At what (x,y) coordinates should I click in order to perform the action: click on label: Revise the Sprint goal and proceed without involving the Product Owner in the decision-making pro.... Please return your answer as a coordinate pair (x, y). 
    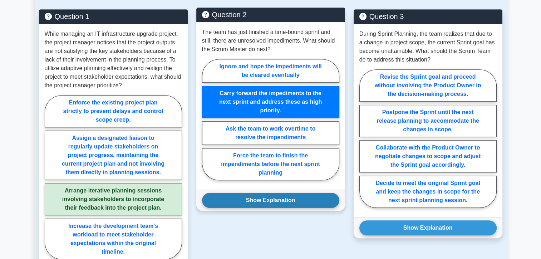
    Looking at the image, I should click on (428, 85).